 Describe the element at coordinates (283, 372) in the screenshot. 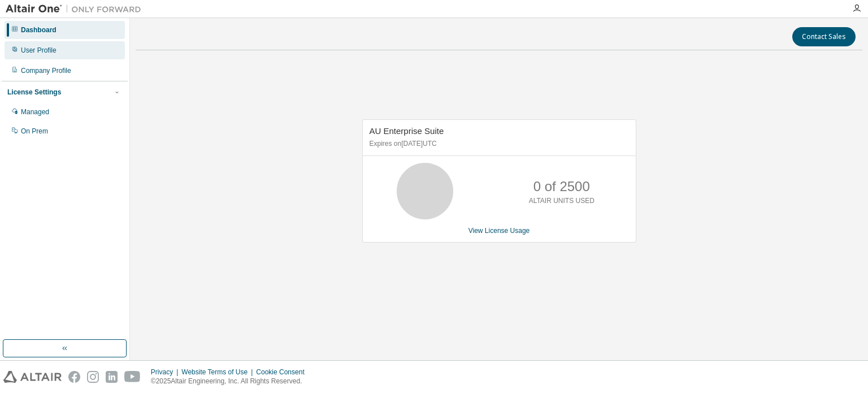

I see `div: Cookie Consent` at that location.